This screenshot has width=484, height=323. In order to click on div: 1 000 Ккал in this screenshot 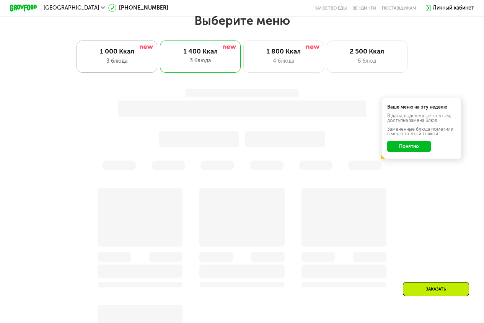, I will do `click(117, 51)`.